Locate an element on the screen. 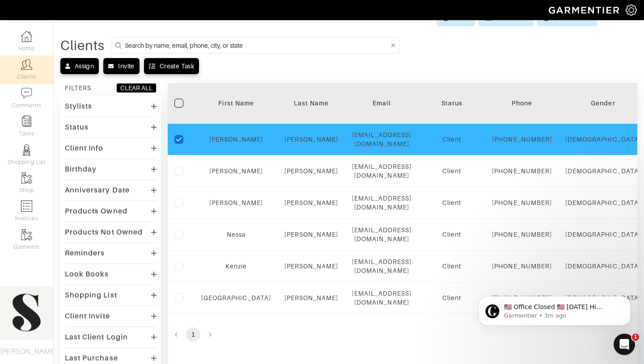  div: Assign is located at coordinates (84, 66).